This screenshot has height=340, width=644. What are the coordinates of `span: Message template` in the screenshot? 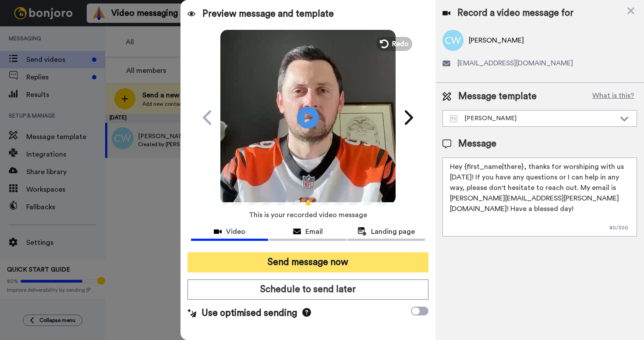 It's located at (497, 97).